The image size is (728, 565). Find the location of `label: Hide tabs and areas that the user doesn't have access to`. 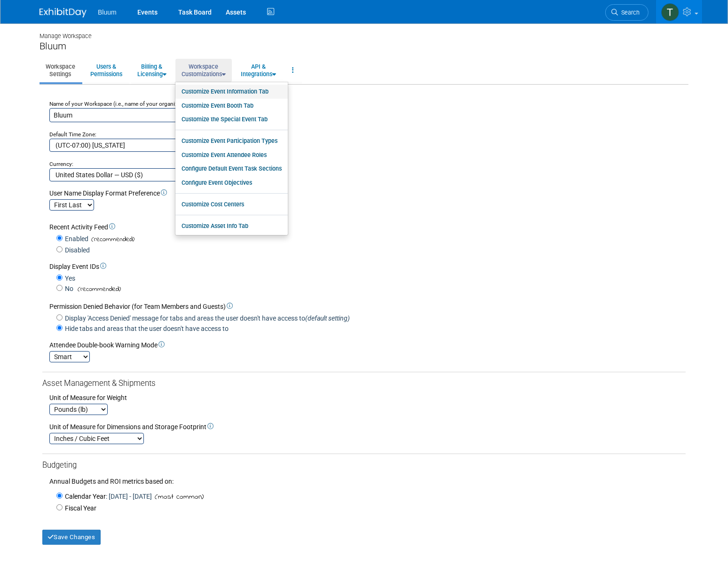

label: Hide tabs and areas that the user doesn't have access to is located at coordinates (145, 329).